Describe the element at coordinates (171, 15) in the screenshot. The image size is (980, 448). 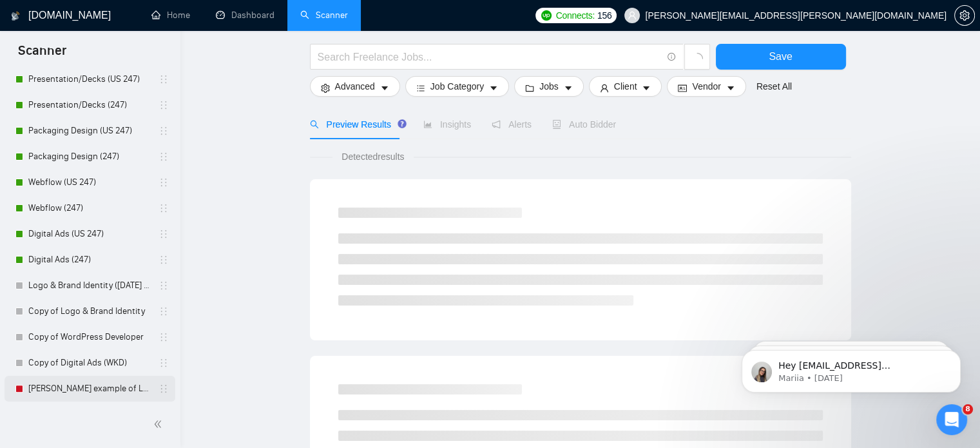
I see `a: homeHome` at that location.